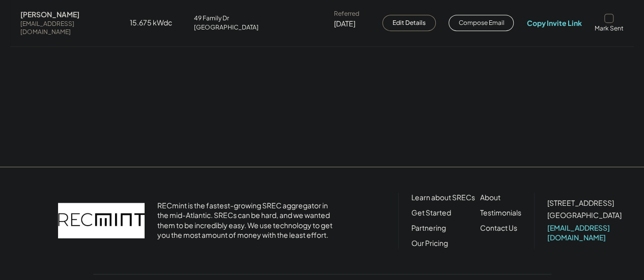  Describe the element at coordinates (347, 14) in the screenshot. I see `div: Referred` at that location.